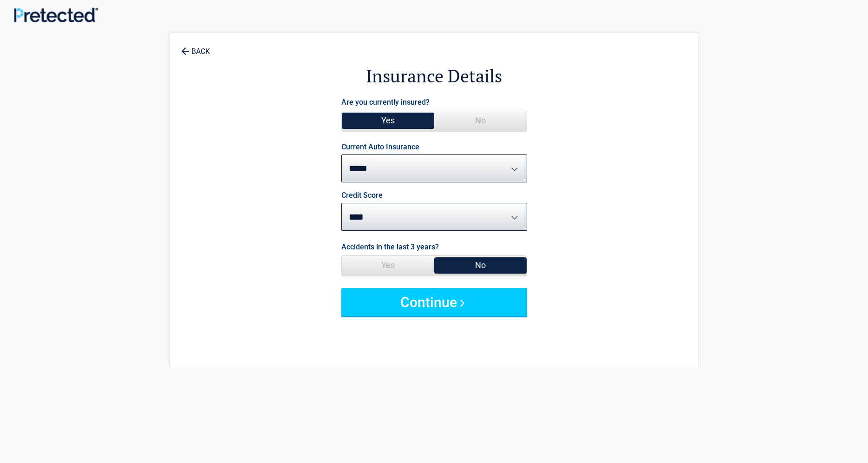  What do you see at coordinates (362, 196) in the screenshot?
I see `label: Credit Score` at bounding box center [362, 196].